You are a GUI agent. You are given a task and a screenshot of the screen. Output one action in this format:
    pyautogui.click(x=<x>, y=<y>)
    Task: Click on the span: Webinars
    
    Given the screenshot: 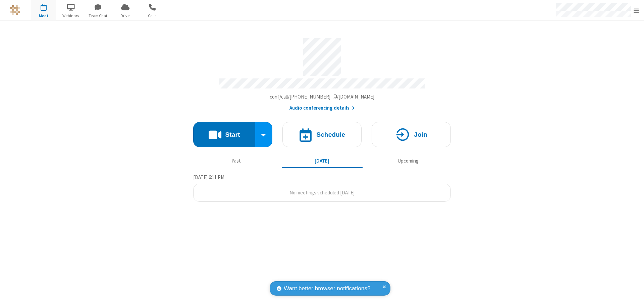 What is the action you would take?
    pyautogui.click(x=70, y=16)
    